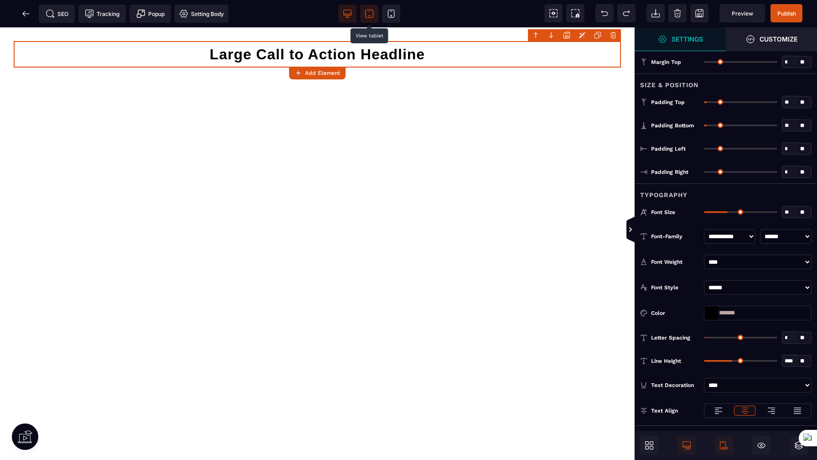  What do you see at coordinates (668, 149) in the screenshot?
I see `span: Padding Left` at bounding box center [668, 149].